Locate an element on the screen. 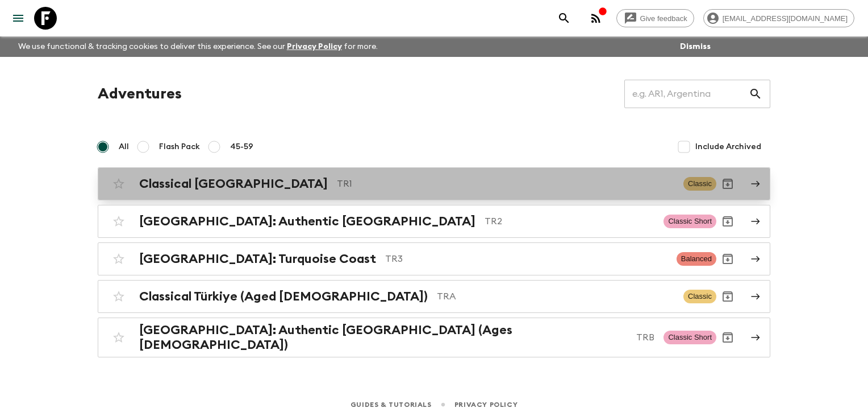 Image resolution: width=868 pixels, height=420 pixels. span: Give feedback is located at coordinates (663, 18).